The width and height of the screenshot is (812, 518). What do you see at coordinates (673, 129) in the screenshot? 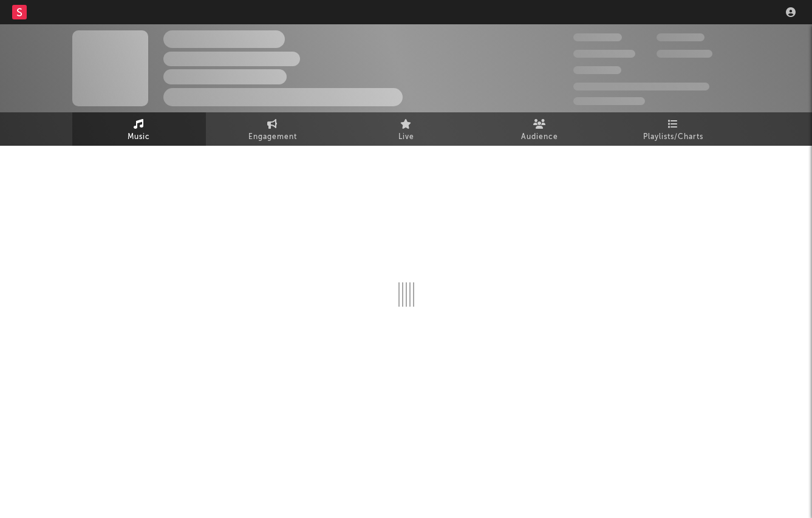
I see `a: Playlists/Charts` at bounding box center [673, 129].